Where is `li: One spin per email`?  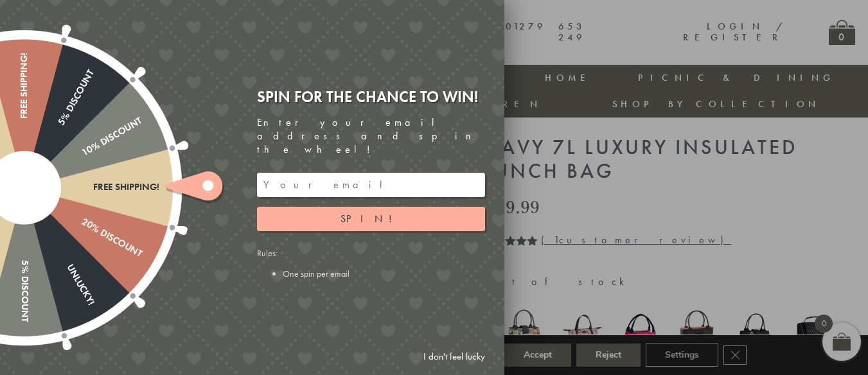
li: One spin per email is located at coordinates (383, 274).